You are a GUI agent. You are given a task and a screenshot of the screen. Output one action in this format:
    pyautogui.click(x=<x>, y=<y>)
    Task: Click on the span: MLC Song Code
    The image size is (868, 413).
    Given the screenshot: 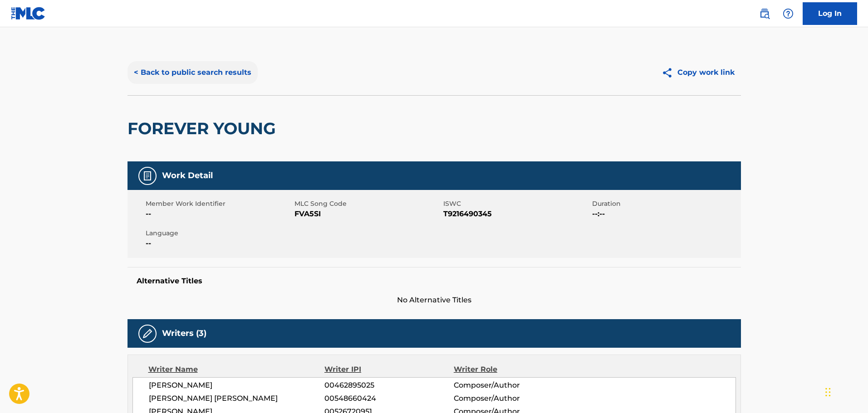 What is the action you would take?
    pyautogui.click(x=368, y=204)
    